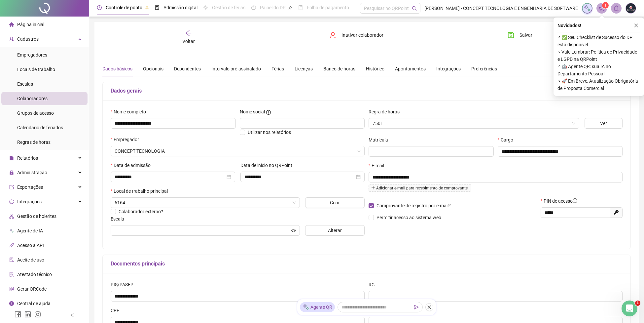 This screenshot has height=323, width=644. What do you see at coordinates (606, 5) in the screenshot?
I see `sup: 1` at bounding box center [606, 5].